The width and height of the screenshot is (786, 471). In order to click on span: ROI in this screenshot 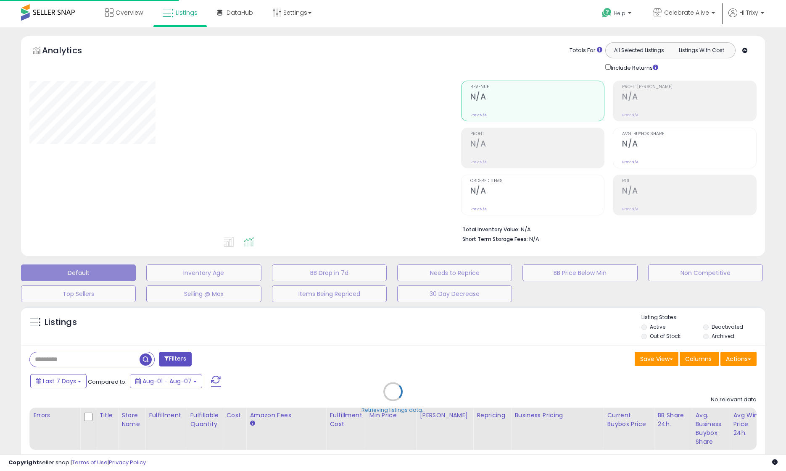, I will do `click(689, 181)`.